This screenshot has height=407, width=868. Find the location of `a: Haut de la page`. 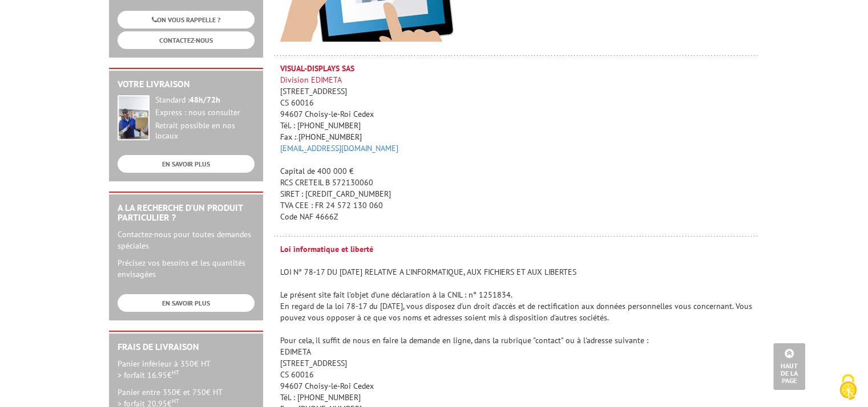

a: Haut de la page is located at coordinates (789, 367).